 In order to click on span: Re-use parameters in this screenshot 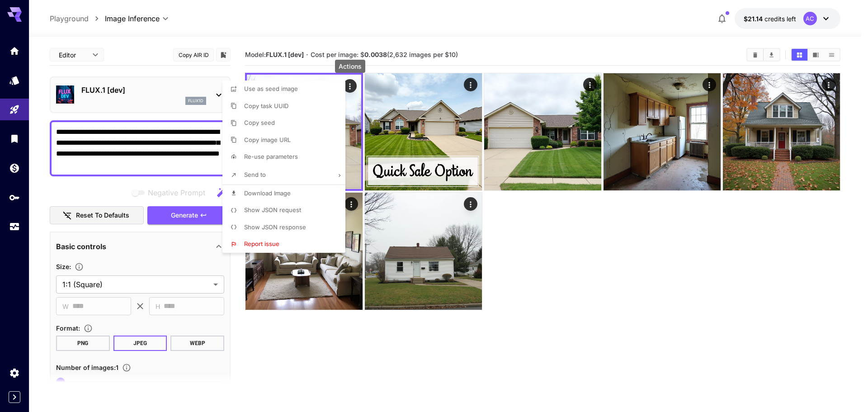, I will do `click(271, 156)`.